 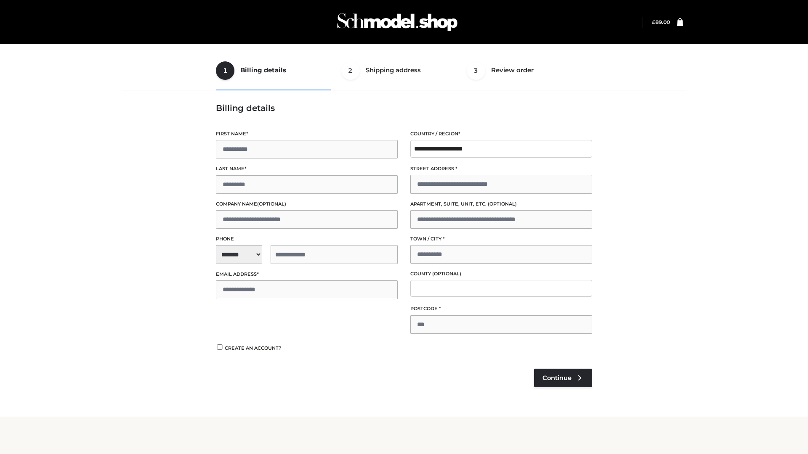 What do you see at coordinates (220, 347) in the screenshot?
I see `input: Create an account?` at bounding box center [220, 347].